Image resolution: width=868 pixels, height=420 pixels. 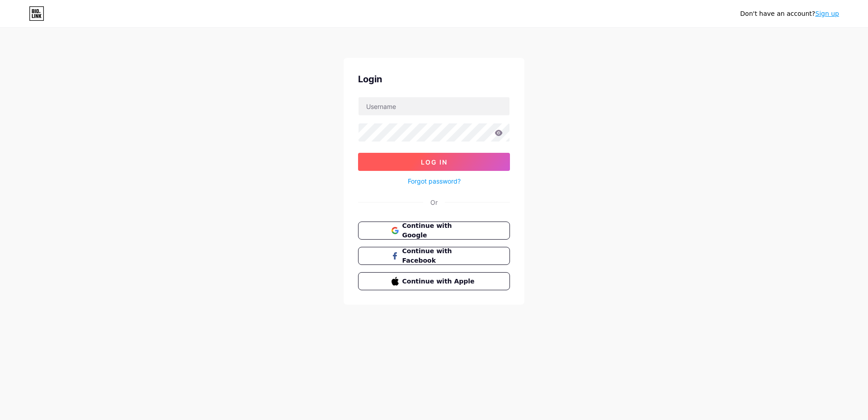 What do you see at coordinates (440, 281) in the screenshot?
I see `span: Continue with Apple` at bounding box center [440, 281].